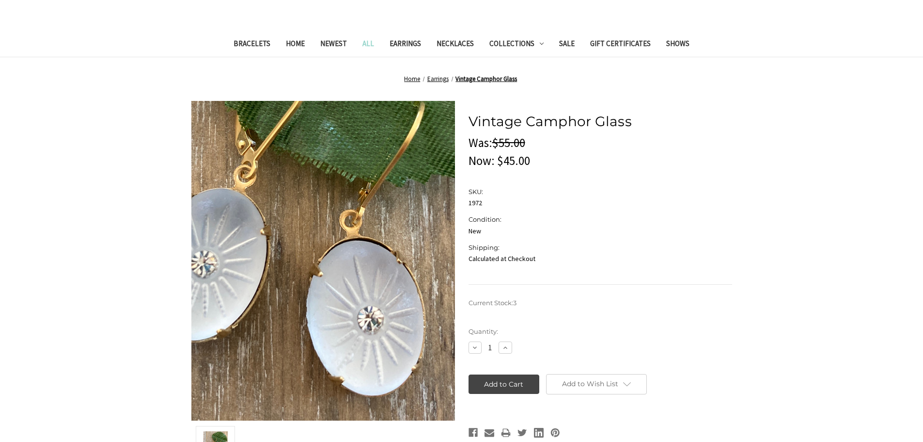 Image resolution: width=923 pixels, height=442 pixels. I want to click on span: $45.00, so click(514, 160).